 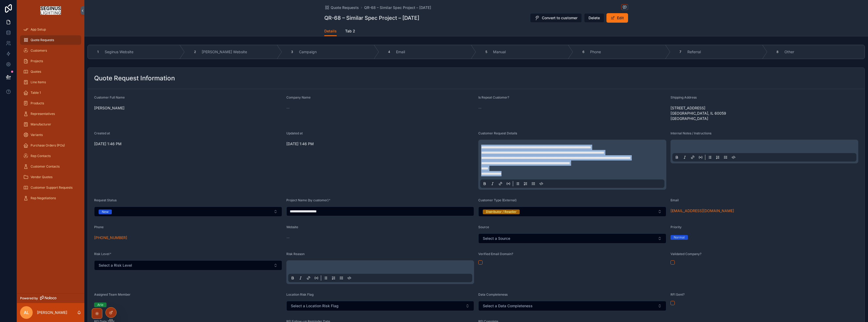 I want to click on div: Distributor / Reseller, so click(x=501, y=211).